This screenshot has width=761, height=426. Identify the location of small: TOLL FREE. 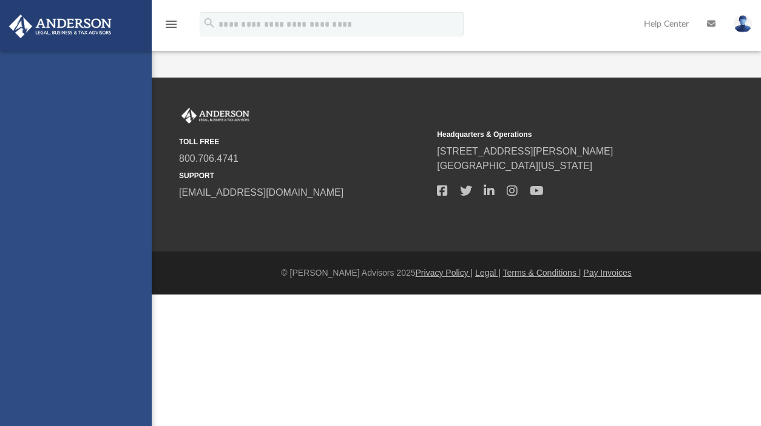
(303, 142).